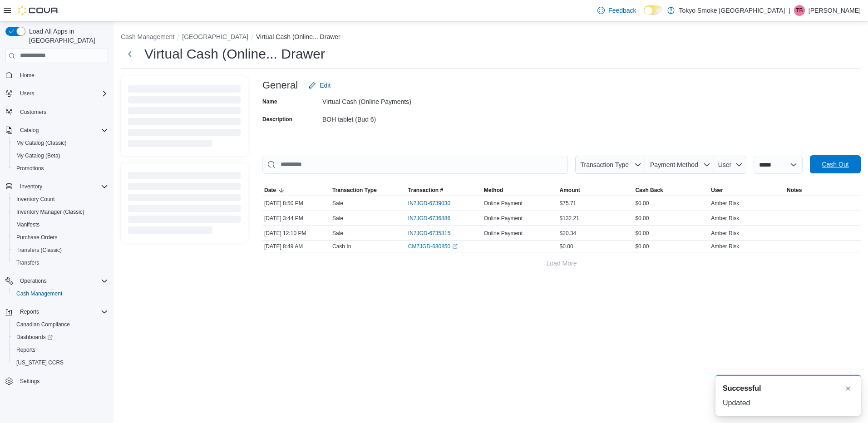 The width and height of the screenshot is (868, 423). I want to click on button: Customers, so click(57, 112).